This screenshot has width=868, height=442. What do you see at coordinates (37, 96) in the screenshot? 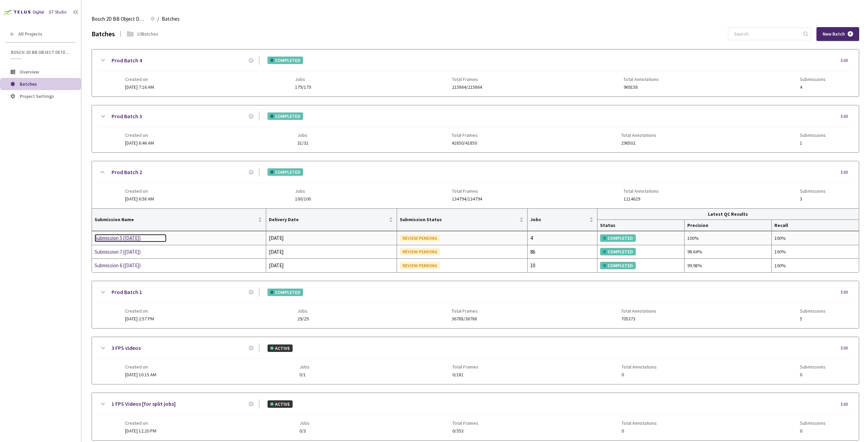
I see `span: Project Settings` at bounding box center [37, 96].